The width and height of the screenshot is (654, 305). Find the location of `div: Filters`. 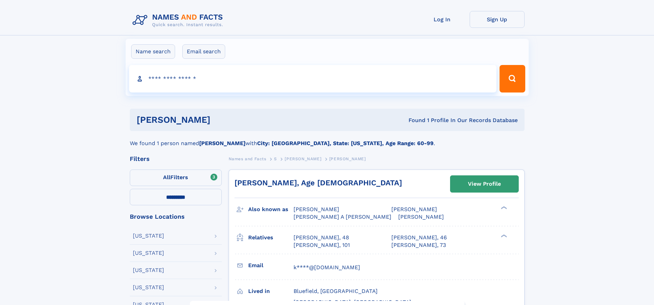

div: Filters is located at coordinates (176, 159).